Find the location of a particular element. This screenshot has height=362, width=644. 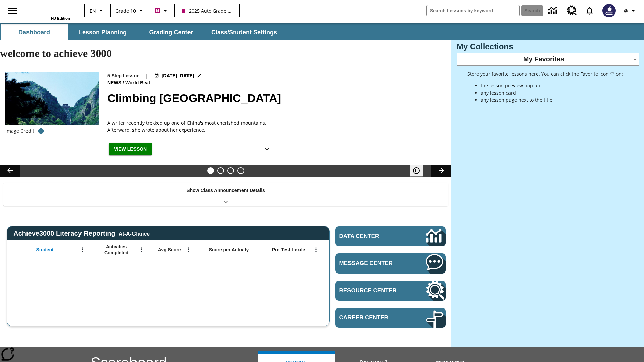

a: Message Center is located at coordinates (391, 263).